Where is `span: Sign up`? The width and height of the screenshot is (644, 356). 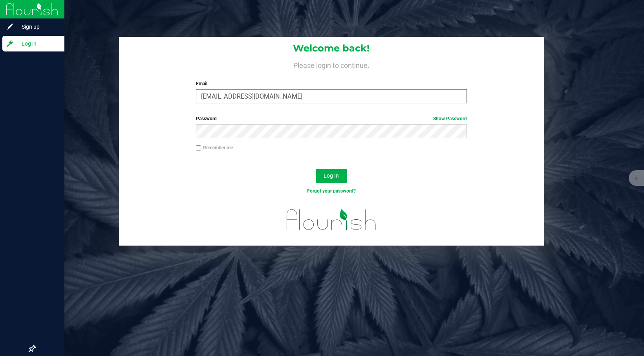
span: Sign up is located at coordinates (37, 27).